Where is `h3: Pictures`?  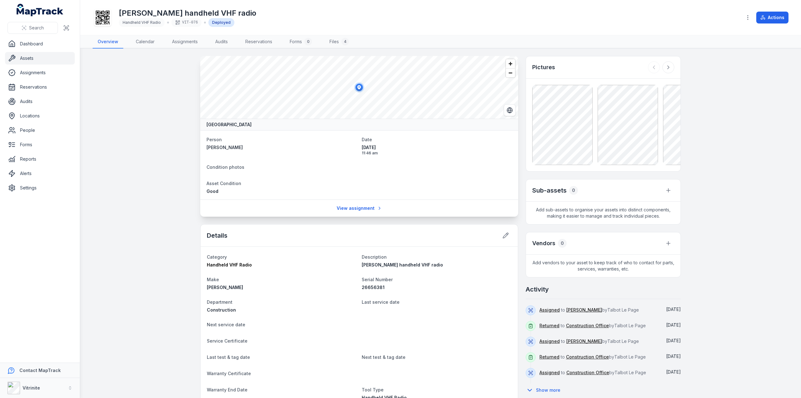
h3: Pictures is located at coordinates (544, 67).